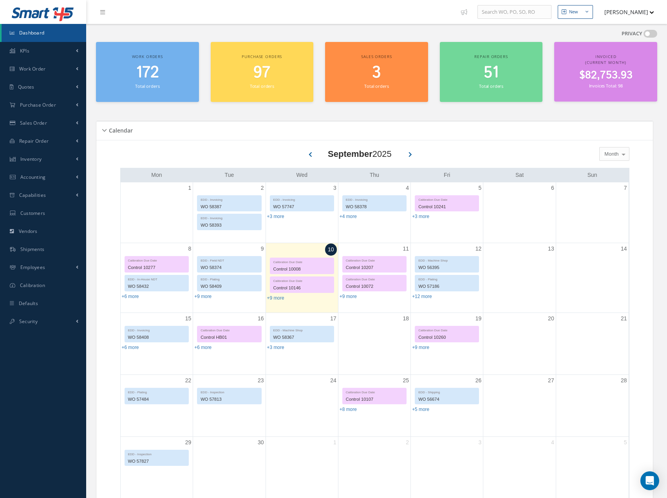 This screenshot has height=498, width=667. I want to click on a: September 7, 2025, so click(626, 188).